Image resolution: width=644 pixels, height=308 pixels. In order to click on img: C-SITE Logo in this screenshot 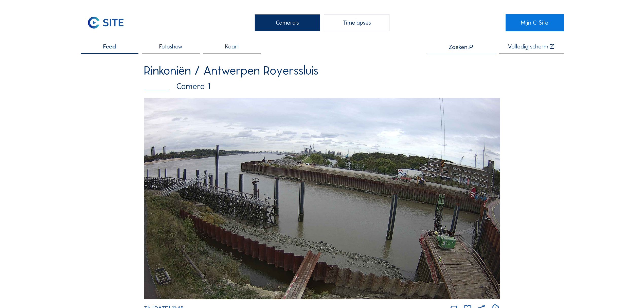, I will do `click(106, 22)`.